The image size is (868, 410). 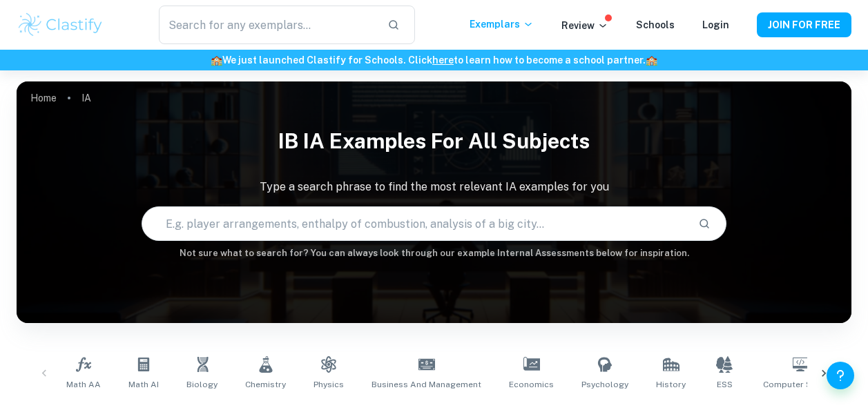 I want to click on span: History, so click(x=670, y=385).